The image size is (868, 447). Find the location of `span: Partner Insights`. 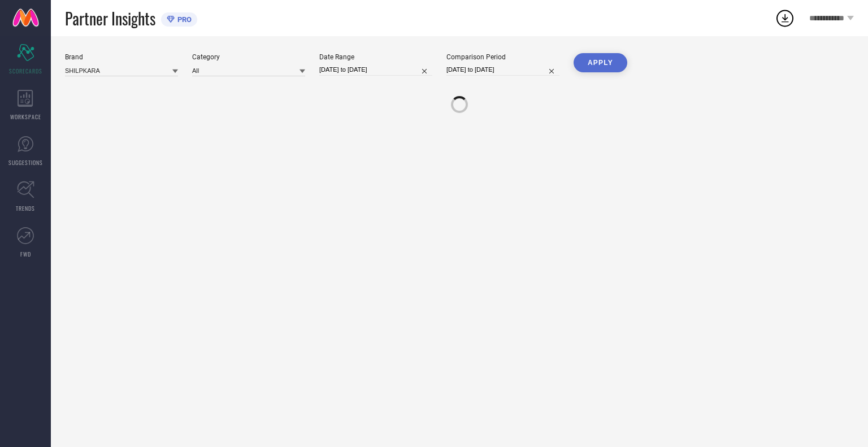

span: Partner Insights is located at coordinates (110, 18).